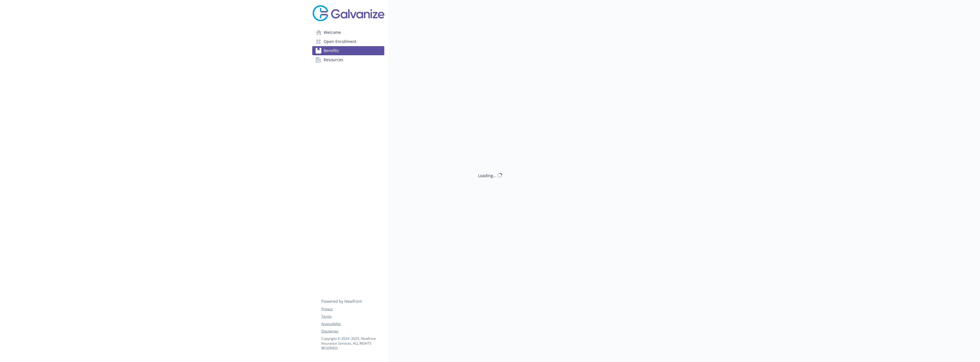  I want to click on a: Welcome, so click(348, 33).